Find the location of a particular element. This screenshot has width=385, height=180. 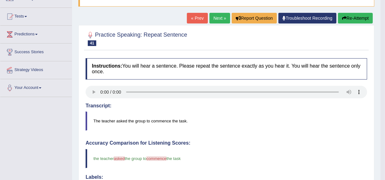

a: Troubleshoot Recording is located at coordinates (307, 18).